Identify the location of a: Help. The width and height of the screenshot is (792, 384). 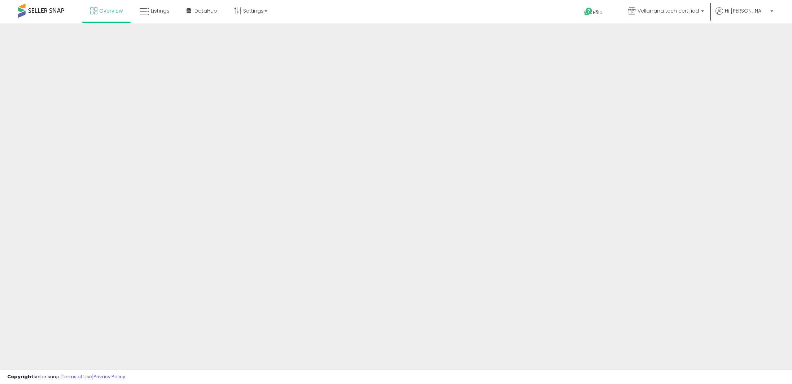
(597, 13).